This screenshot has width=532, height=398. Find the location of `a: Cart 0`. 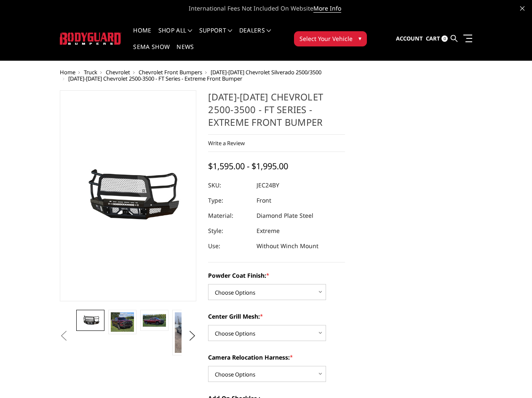

a: Cart 0 is located at coordinates (437, 39).